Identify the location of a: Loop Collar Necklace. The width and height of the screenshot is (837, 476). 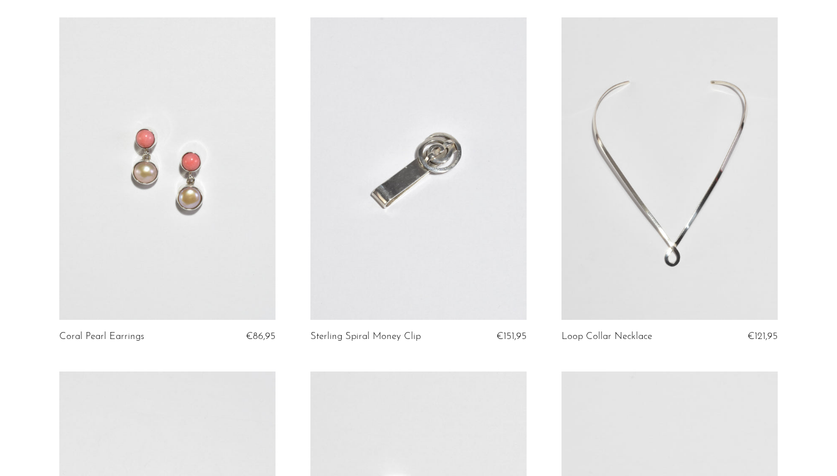
(607, 337).